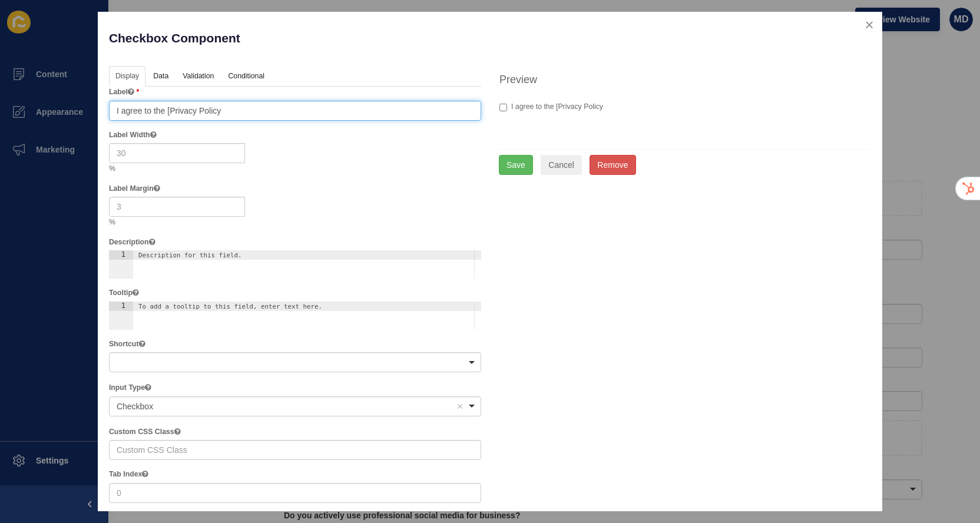  What do you see at coordinates (133, 135) in the screenshot?
I see `label: Label Width` at bounding box center [133, 135].